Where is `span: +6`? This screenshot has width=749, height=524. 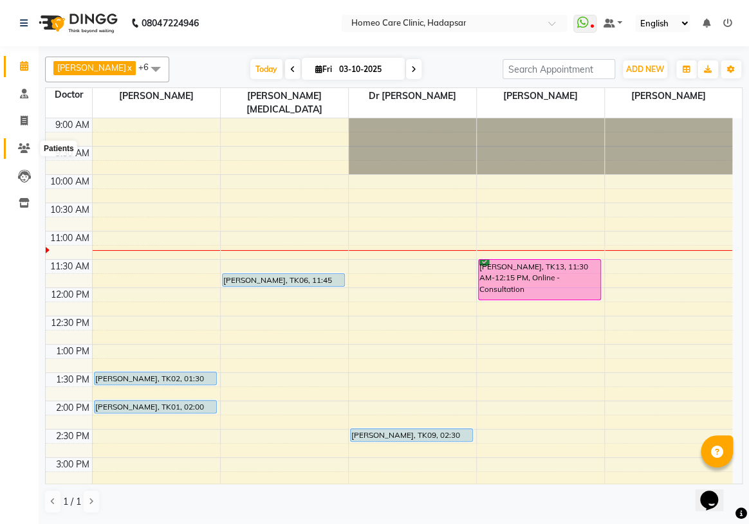 span: +6 is located at coordinates (148, 67).